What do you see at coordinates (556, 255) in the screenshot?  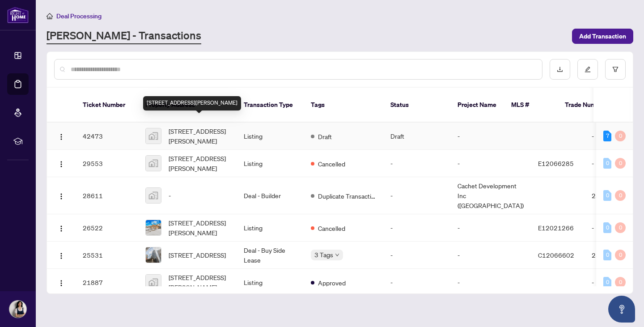 I see `span: C12066602` at bounding box center [556, 255].